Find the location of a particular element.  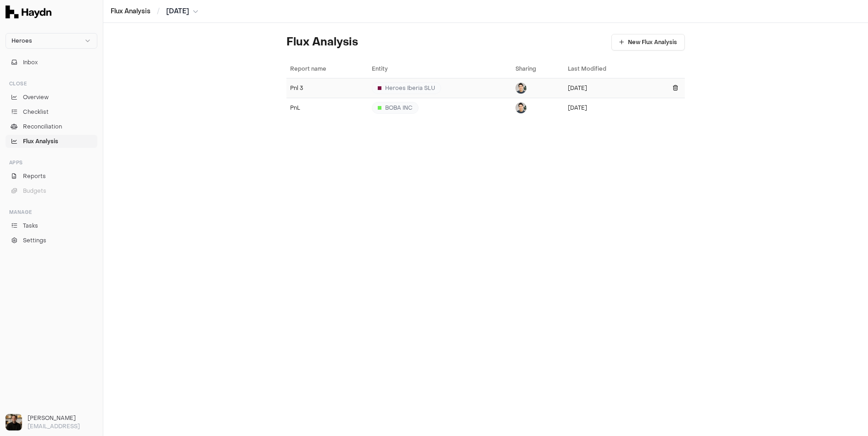

div: Heroes Iberia SLU is located at coordinates (406, 88).